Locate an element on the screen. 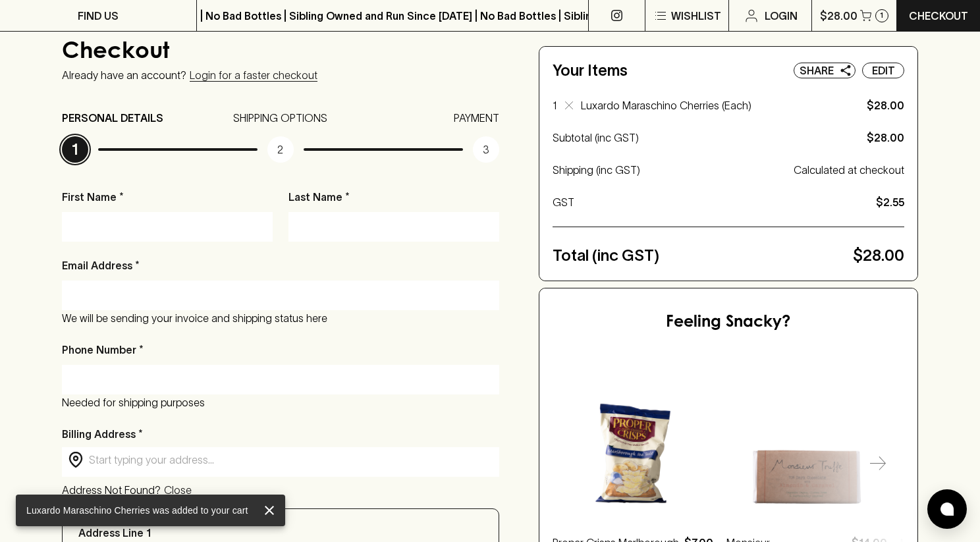  p: We will be sending your invoice and shipping status here is located at coordinates (281, 318).